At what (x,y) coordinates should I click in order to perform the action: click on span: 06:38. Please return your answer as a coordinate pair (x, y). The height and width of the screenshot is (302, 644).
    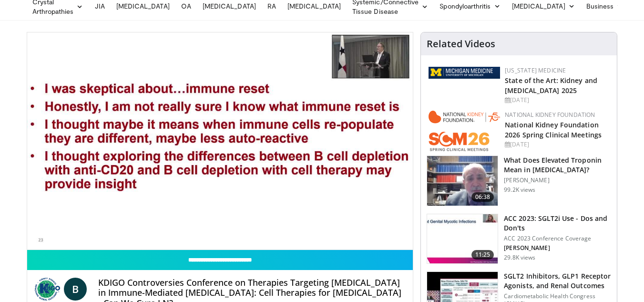
    Looking at the image, I should click on (483, 197).